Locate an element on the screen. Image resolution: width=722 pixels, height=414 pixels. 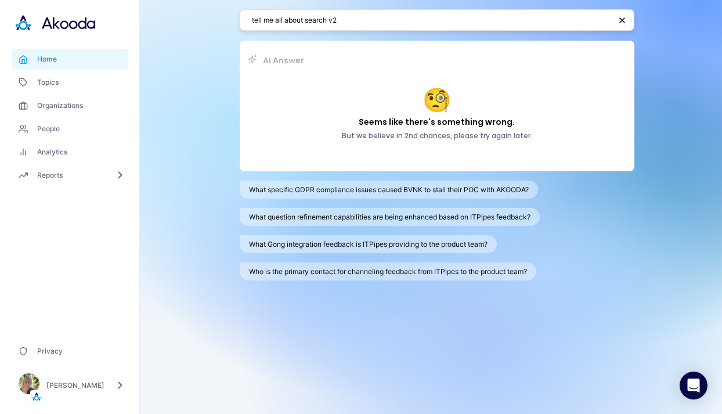
img: Akooda Logo is located at coordinates (23, 23).